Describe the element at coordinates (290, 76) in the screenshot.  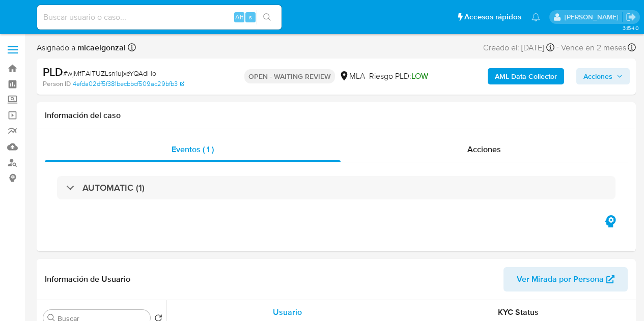
I see `p: OPEN - WAITING REVIEW` at that location.